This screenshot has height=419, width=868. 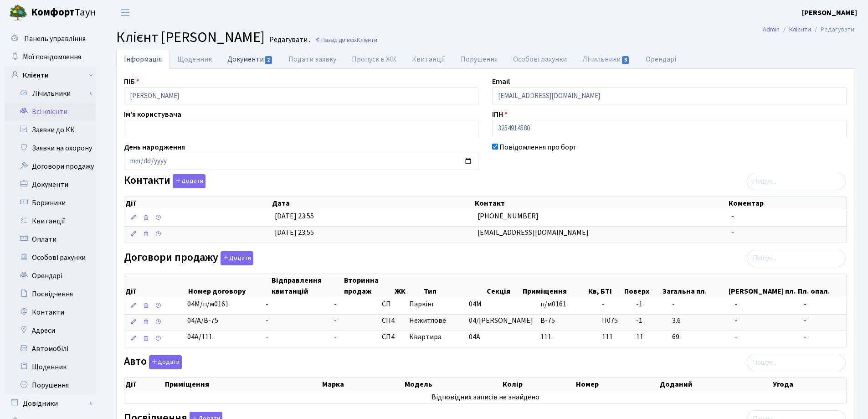 I want to click on a: Подати заявку, so click(x=312, y=59).